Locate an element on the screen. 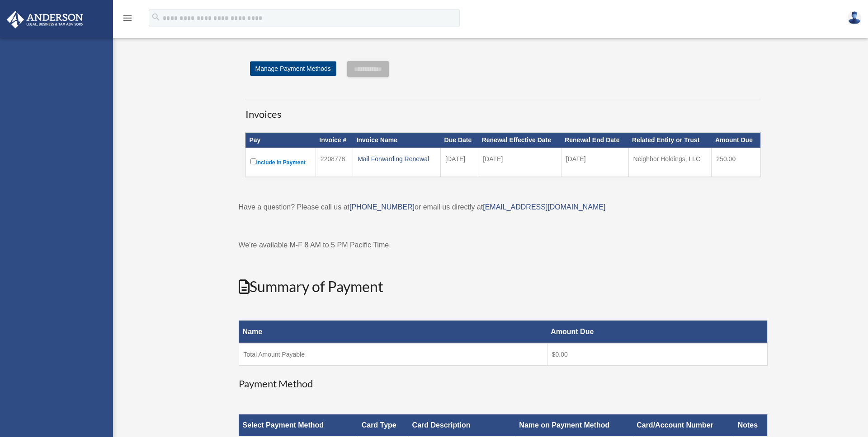 This screenshot has width=868, height=437. a: menu is located at coordinates (128, 20).